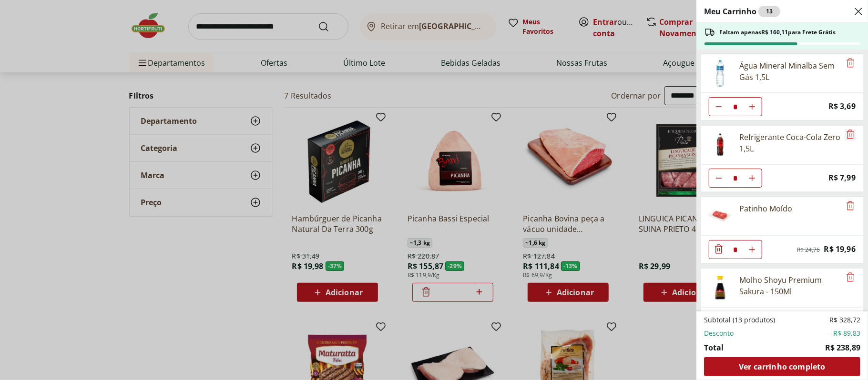 The height and width of the screenshot is (380, 868). I want to click on div: Refrigerante Coca-Cola Zero 1,5L, so click(790, 143).